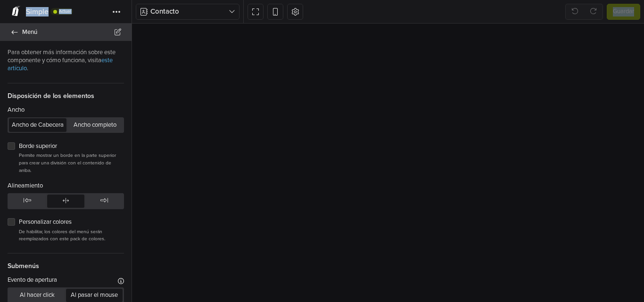  What do you see at coordinates (25, 186) in the screenshot?
I see `label: Alineamiento` at bounding box center [25, 186].